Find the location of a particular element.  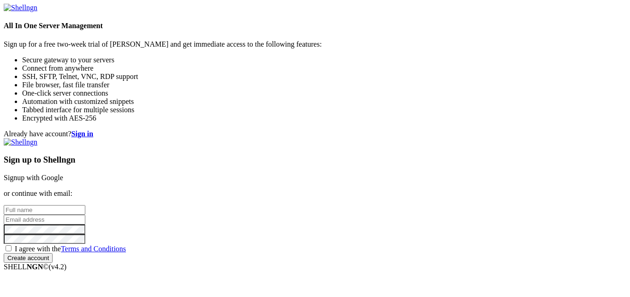

input: Full name is located at coordinates (44, 210).